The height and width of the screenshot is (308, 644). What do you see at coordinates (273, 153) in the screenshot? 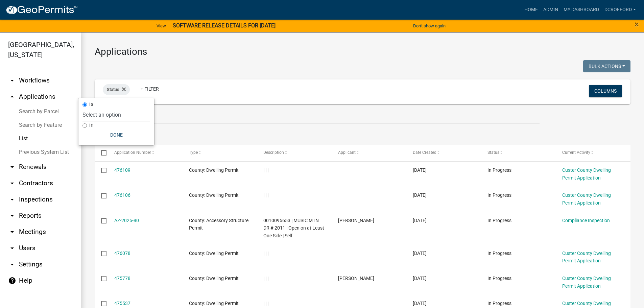
I see `span: Description` at bounding box center [273, 153].